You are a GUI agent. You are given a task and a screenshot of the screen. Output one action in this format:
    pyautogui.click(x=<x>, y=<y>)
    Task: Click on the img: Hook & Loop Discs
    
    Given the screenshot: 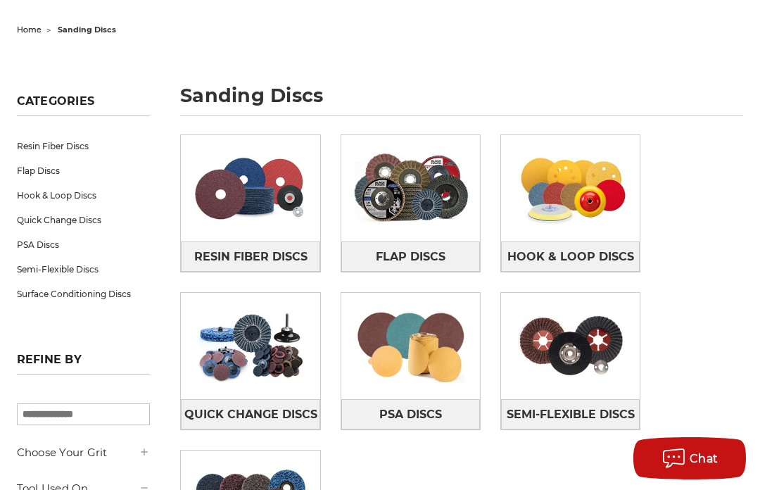 What is the action you would take?
    pyautogui.click(x=570, y=188)
    